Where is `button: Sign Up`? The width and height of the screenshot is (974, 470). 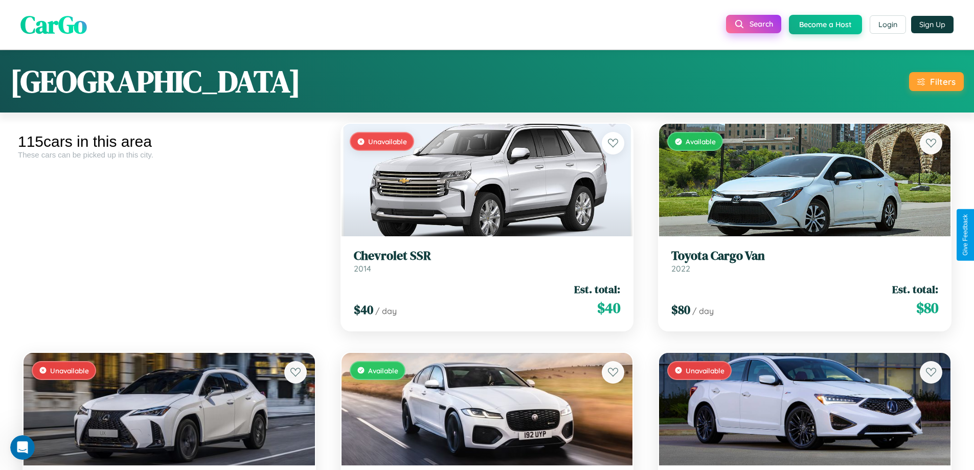
button: Sign Up is located at coordinates (933, 25).